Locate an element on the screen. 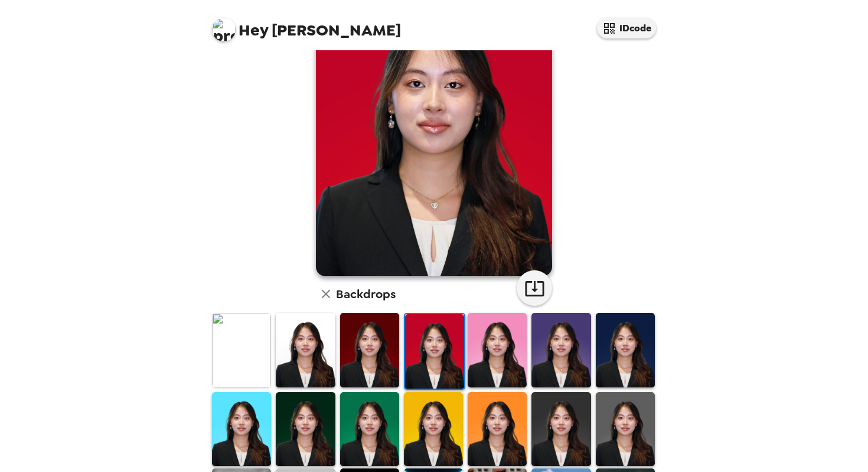 Image resolution: width=868 pixels, height=472 pixels. button: IDcode is located at coordinates (626, 28).